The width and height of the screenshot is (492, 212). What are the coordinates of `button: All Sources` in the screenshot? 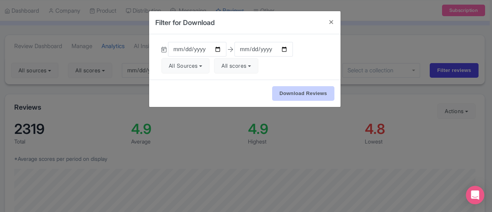 It's located at (185, 66).